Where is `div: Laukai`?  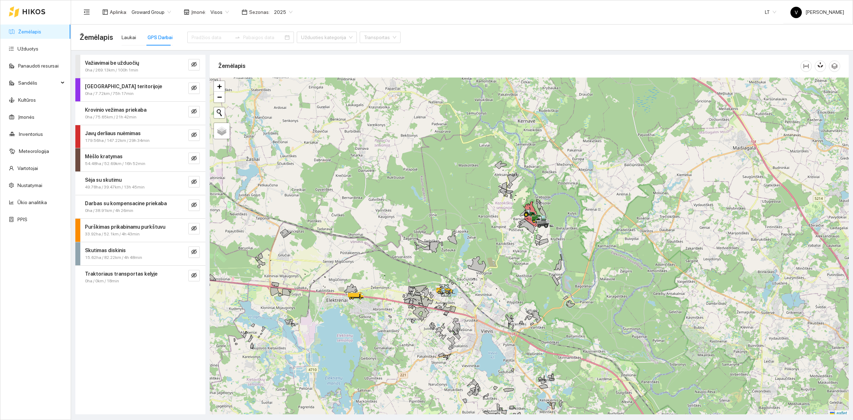 div: Laukai is located at coordinates (129, 37).